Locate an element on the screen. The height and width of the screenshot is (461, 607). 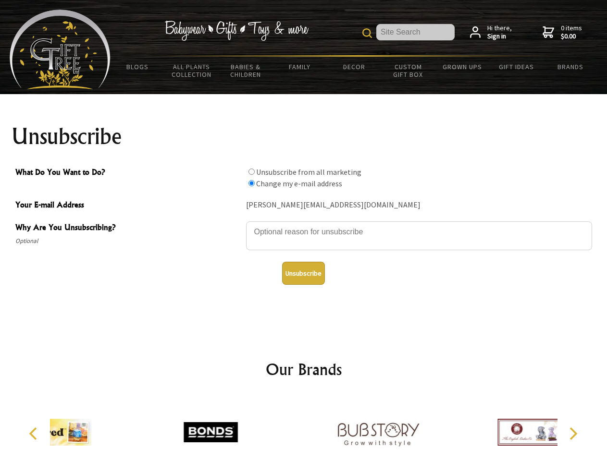
span: Hi there, is located at coordinates (499, 32).